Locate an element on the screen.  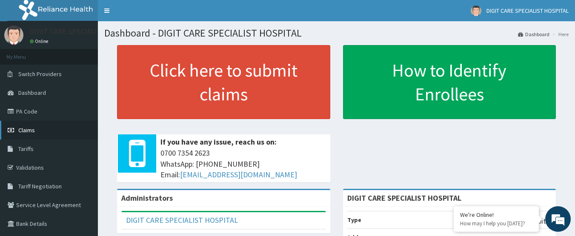
li: Here is located at coordinates (559, 34).